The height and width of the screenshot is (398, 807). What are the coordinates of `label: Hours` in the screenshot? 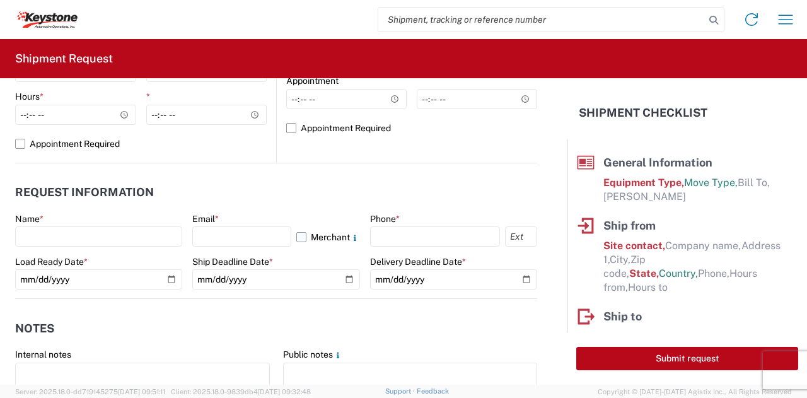 It's located at (29, 96).